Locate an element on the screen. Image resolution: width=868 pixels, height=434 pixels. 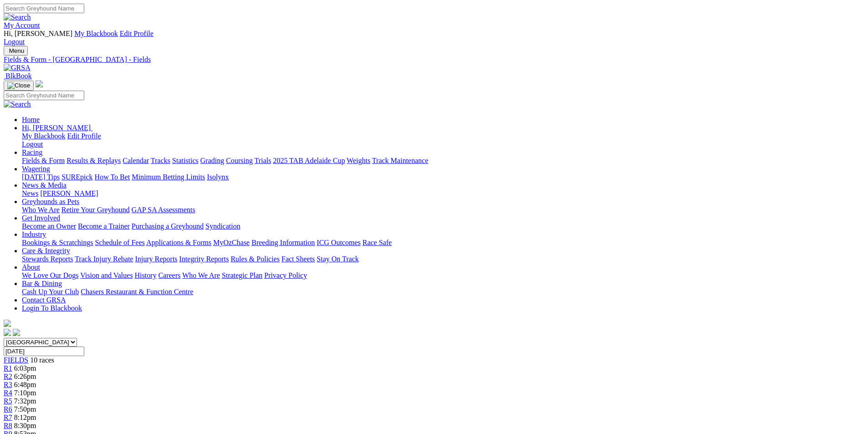
a: Schedule of Fees is located at coordinates (119, 242).